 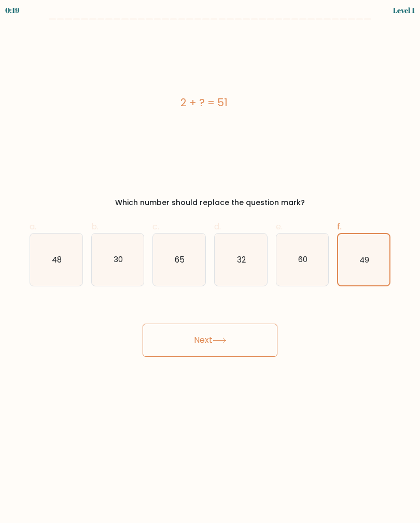 I want to click on text: 60, so click(x=302, y=259).